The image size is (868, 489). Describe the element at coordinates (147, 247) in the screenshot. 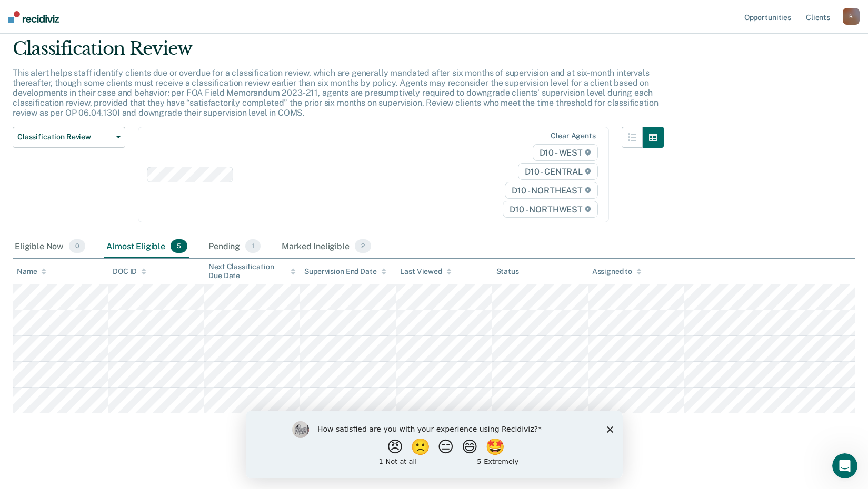

I see `div: Almost Eligible5` at that location.